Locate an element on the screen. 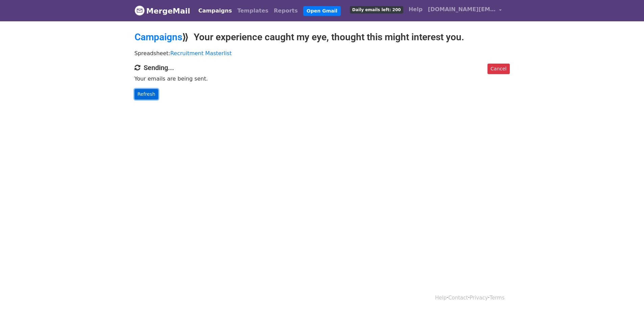  a: Reports is located at coordinates (285, 11).